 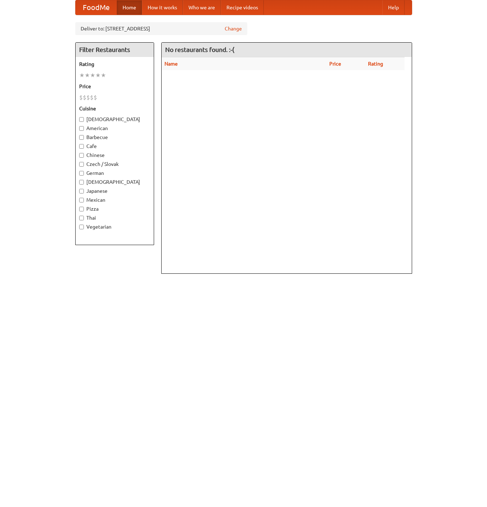 What do you see at coordinates (81, 200) in the screenshot?
I see `input: Mexican` at bounding box center [81, 200].